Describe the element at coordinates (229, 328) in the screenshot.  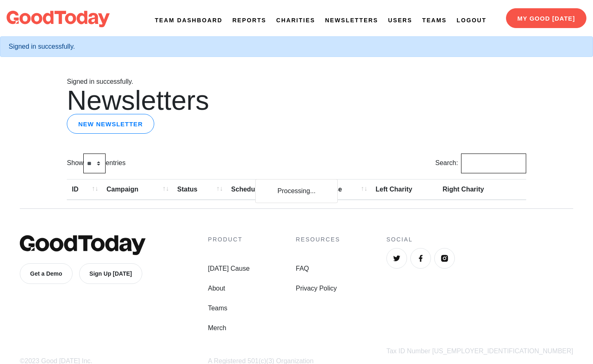
I see `a: Merch` at that location.